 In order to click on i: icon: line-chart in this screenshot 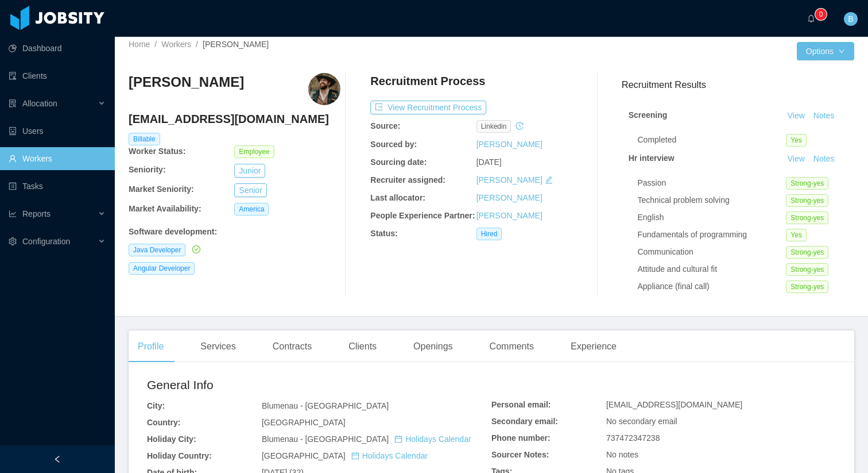, I will do `click(13, 214)`.